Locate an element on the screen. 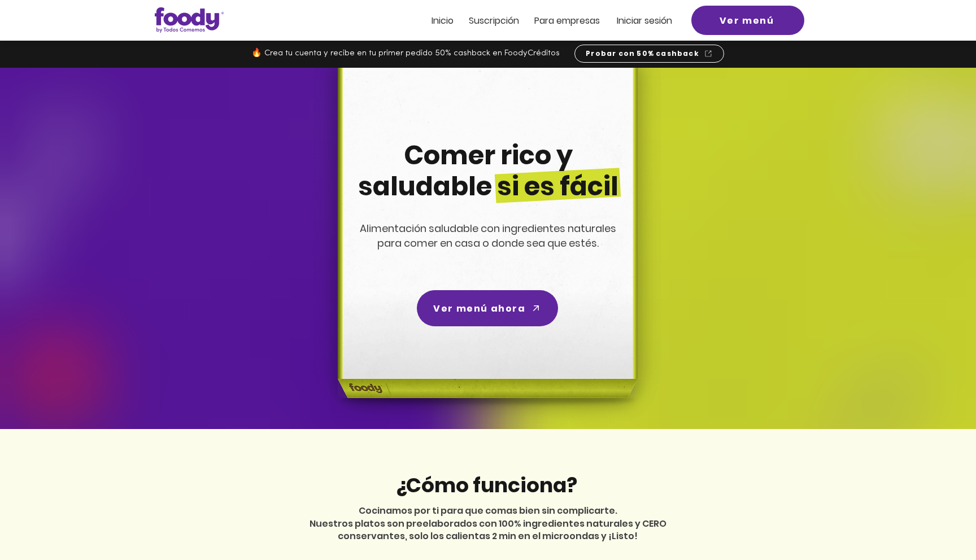 Image resolution: width=976 pixels, height=560 pixels. span: Suscripción is located at coordinates (493, 20).